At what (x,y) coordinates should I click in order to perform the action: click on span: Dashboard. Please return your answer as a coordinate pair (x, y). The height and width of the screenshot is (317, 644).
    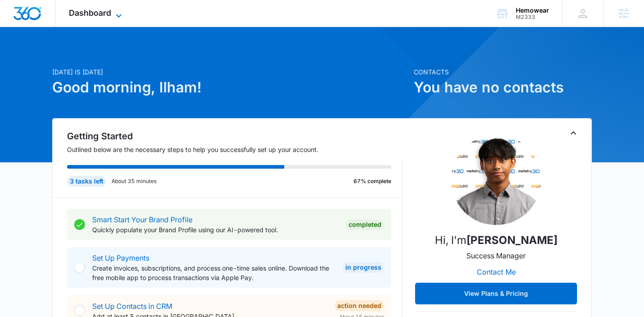
    Looking at the image, I should click on (90, 13).